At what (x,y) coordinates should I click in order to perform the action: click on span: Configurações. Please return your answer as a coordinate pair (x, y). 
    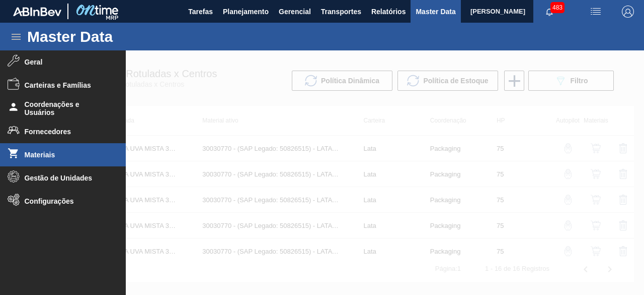
    Looking at the image, I should click on (66, 201).